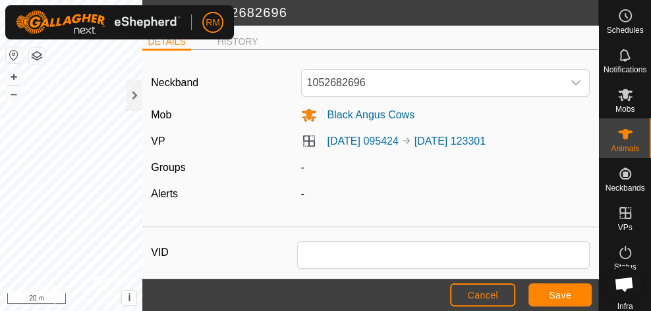 Image resolution: width=651 pixels, height=311 pixels. I want to click on li: HISTORY, so click(238, 41).